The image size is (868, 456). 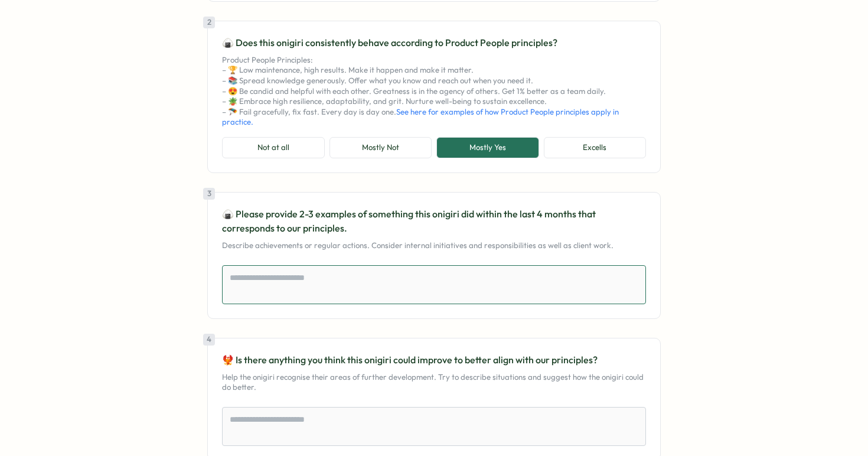 What do you see at coordinates (434, 221) in the screenshot?
I see `p: 🍙 Please provide 2-3 examples of something this onigiri did within the last 4 months that corresp...` at bounding box center [434, 221].